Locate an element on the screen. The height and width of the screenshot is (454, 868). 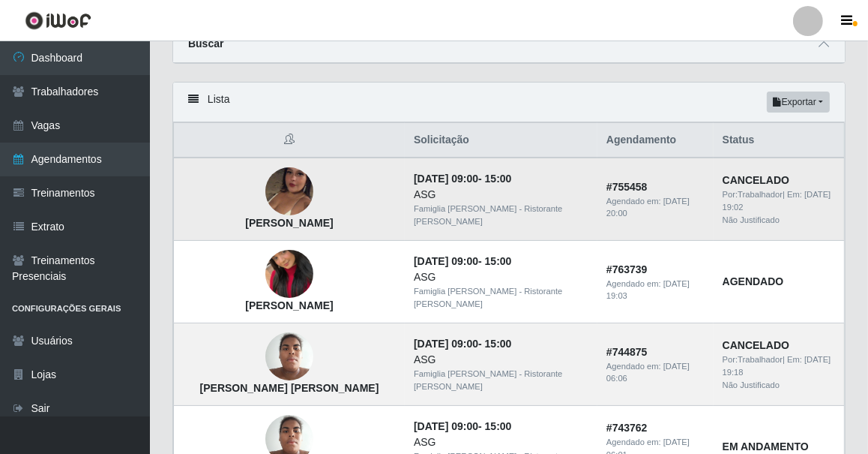
th: Status is located at coordinates (779, 140).